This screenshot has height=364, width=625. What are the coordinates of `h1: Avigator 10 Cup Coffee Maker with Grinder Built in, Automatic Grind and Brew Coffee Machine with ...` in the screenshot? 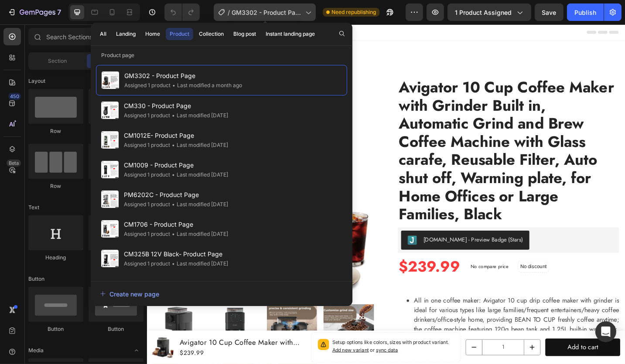 It's located at (105, 349).